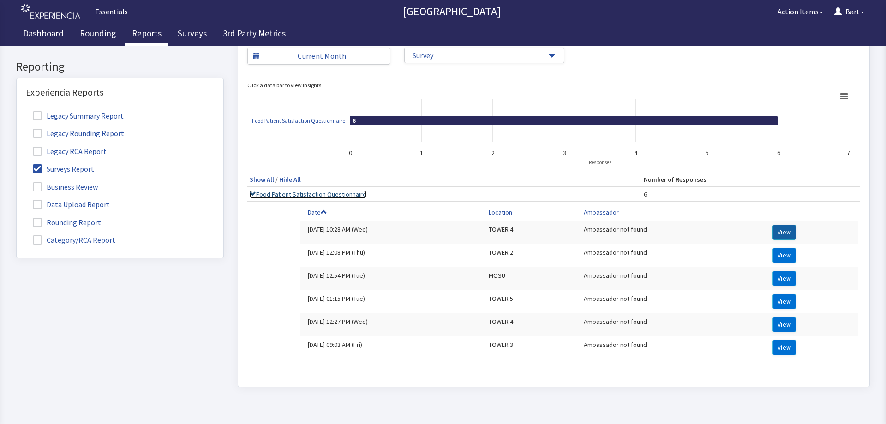 The height and width of the screenshot is (424, 886). What do you see at coordinates (192, 35) in the screenshot?
I see `a: Surveys` at bounding box center [192, 35].